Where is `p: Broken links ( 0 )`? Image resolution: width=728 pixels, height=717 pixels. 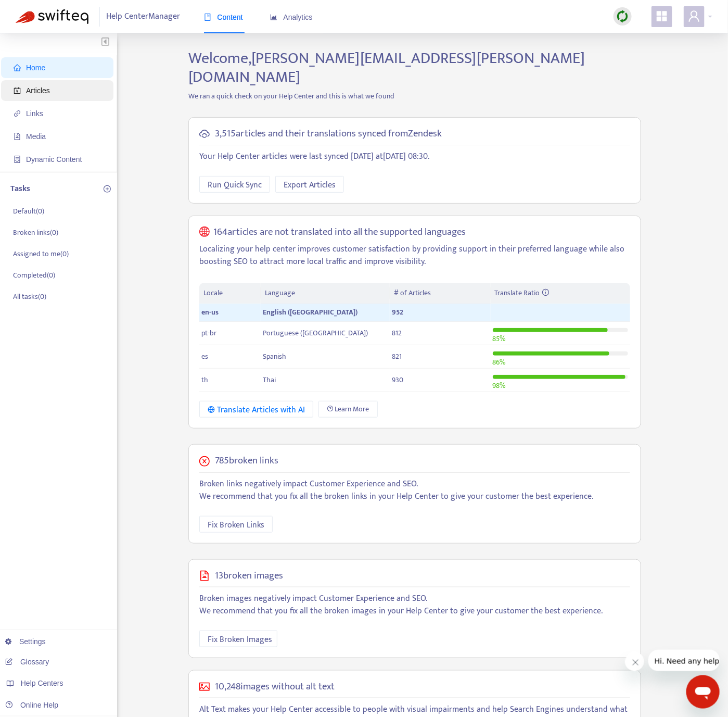
p: Broken links ( 0 ) is located at coordinates (35, 232).